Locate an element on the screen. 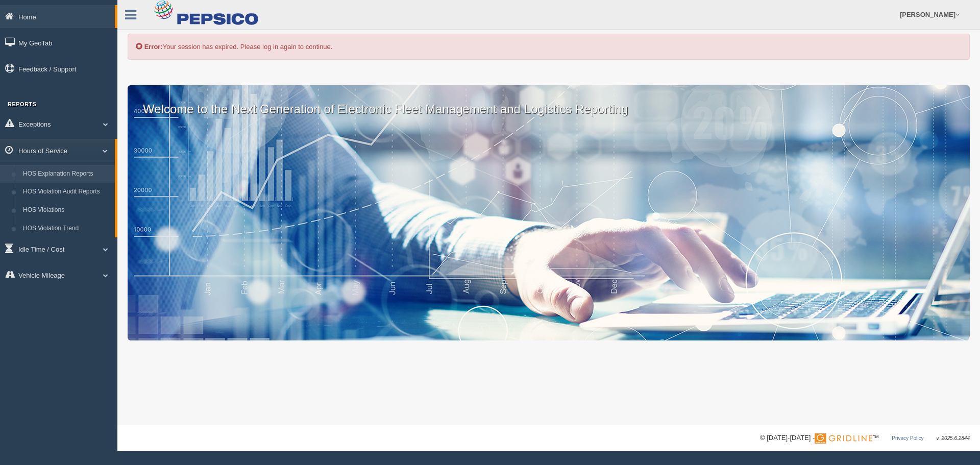 This screenshot has width=980, height=465. div: Your session has expired. Please log in again to continue. is located at coordinates (549, 46).